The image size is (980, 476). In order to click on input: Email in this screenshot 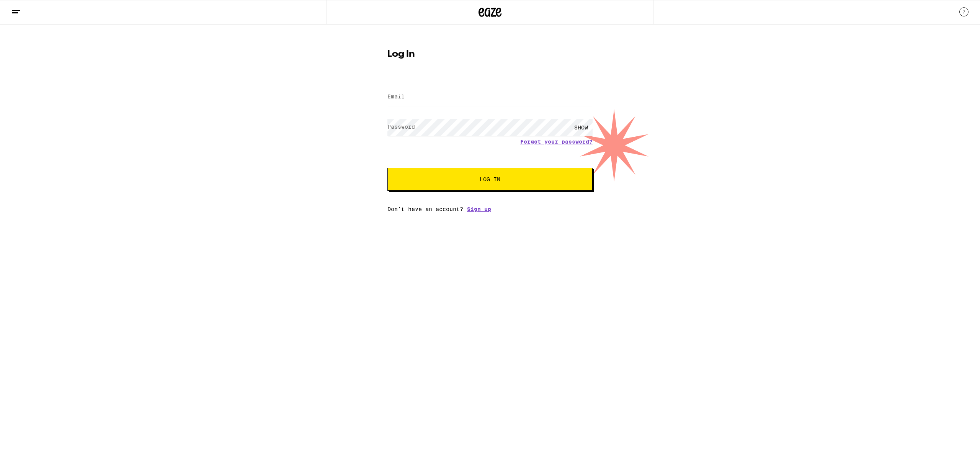, I will do `click(490, 97)`.